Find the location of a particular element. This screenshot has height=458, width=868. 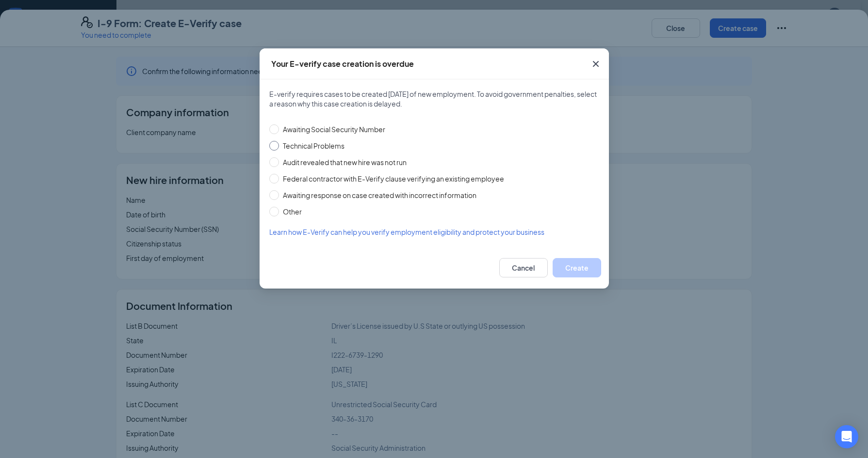

span: Other is located at coordinates (292, 212).